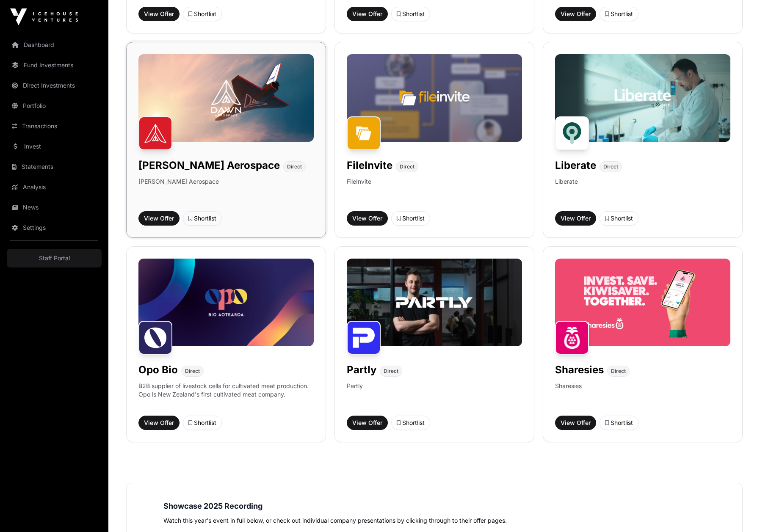  Describe the element at coordinates (364, 133) in the screenshot. I see `img: FileInvite` at that location.